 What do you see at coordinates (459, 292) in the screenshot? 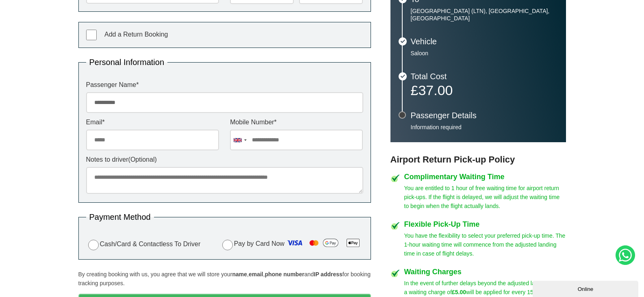
I see `strong: £5.00` at bounding box center [459, 292].